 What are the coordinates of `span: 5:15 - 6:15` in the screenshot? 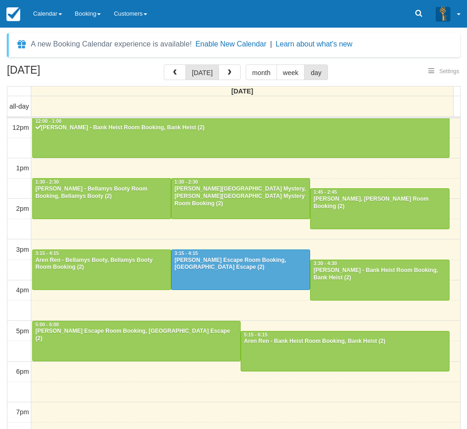 It's located at (255, 334).